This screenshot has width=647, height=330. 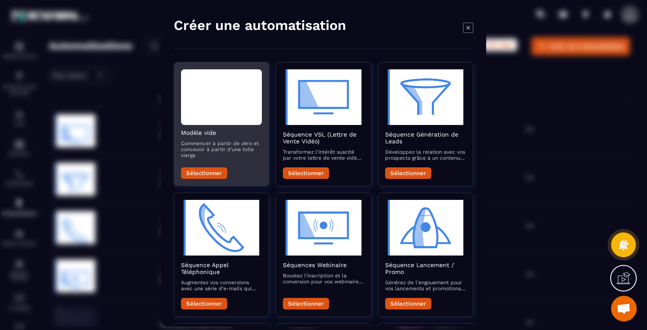 I want to click on p: Commencer à partir de zéro et concevoir à partir d'une toile vierge, so click(x=221, y=149).